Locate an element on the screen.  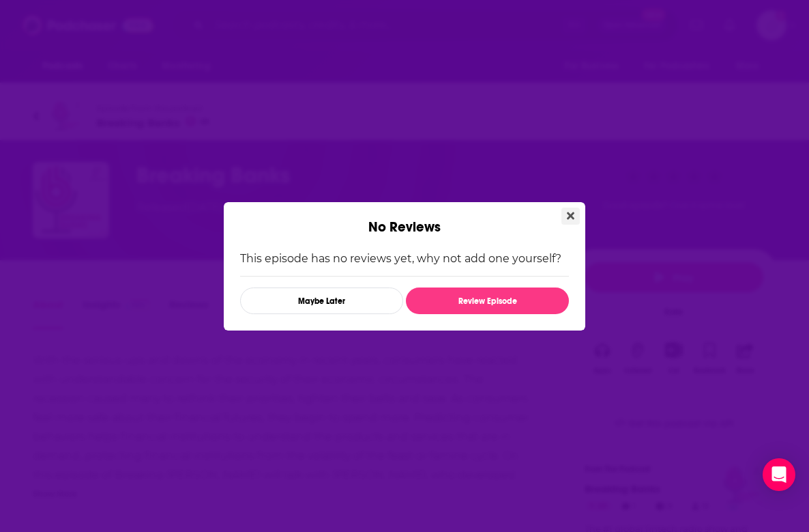
div: No Reviews is located at coordinates (404, 218).